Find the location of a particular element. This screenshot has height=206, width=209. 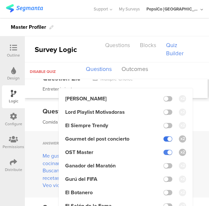

div: Logic is located at coordinates (13, 101).